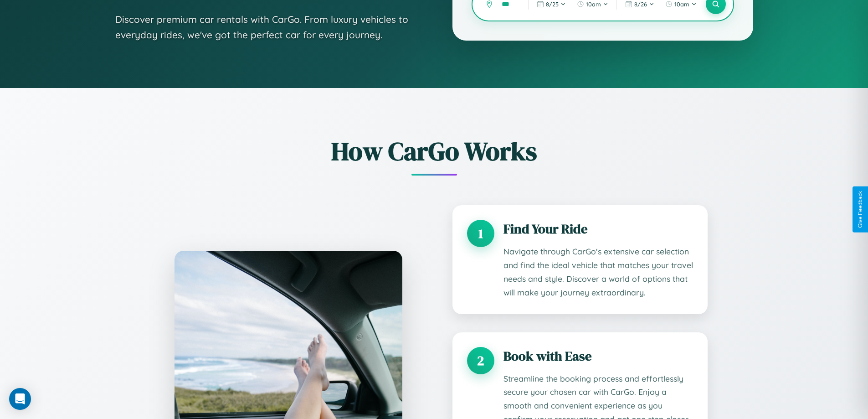  What do you see at coordinates (598, 356) in the screenshot?
I see `h3: Book with Ease` at bounding box center [598, 356].